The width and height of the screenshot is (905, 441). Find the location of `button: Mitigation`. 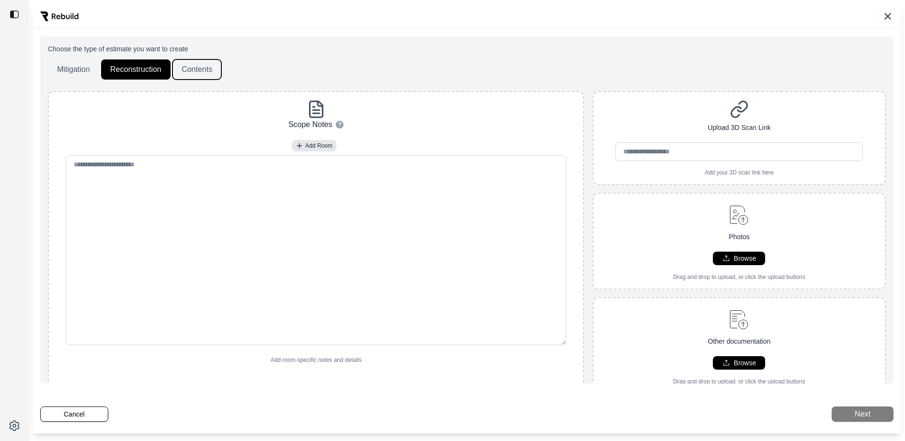

button: Mitigation is located at coordinates (73, 69).